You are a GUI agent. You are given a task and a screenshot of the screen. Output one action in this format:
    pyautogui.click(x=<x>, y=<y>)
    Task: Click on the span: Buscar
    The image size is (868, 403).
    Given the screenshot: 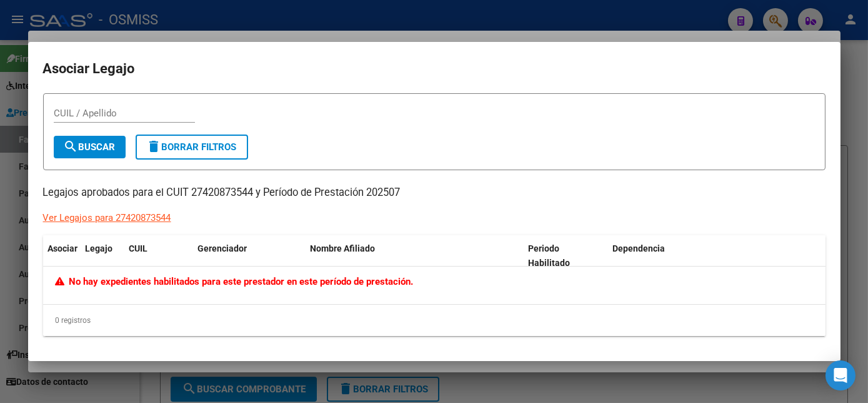 What is the action you would take?
    pyautogui.click(x=89, y=147)
    